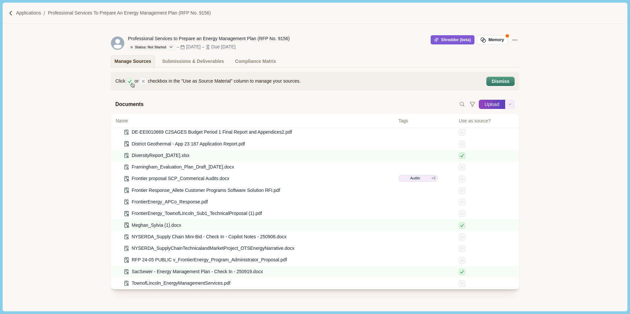 The height and width of the screenshot is (314, 630). Describe the element at coordinates (255, 61) in the screenshot. I see `a: Compliance Matrix` at that location.